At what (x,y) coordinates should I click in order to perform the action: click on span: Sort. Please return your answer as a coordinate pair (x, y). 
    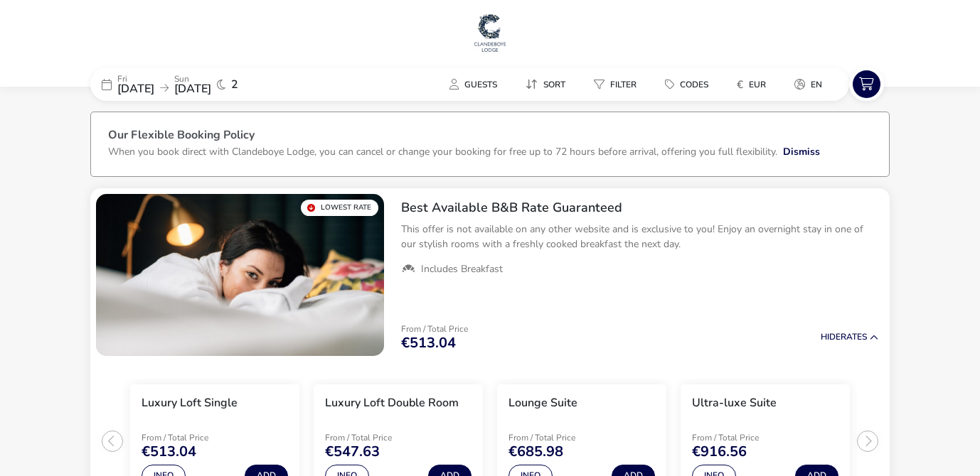
    Looking at the image, I should click on (554, 85).